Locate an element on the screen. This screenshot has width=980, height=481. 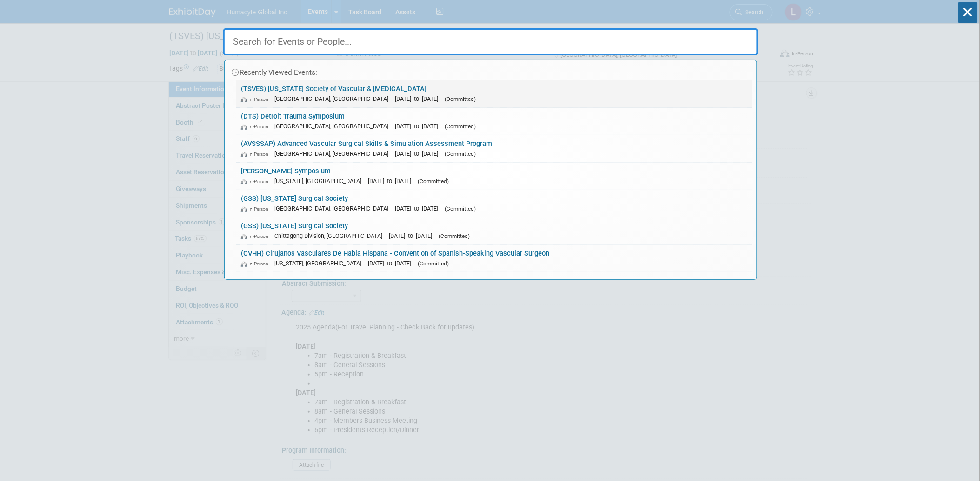
input: Search for Events or People... is located at coordinates (491, 42).